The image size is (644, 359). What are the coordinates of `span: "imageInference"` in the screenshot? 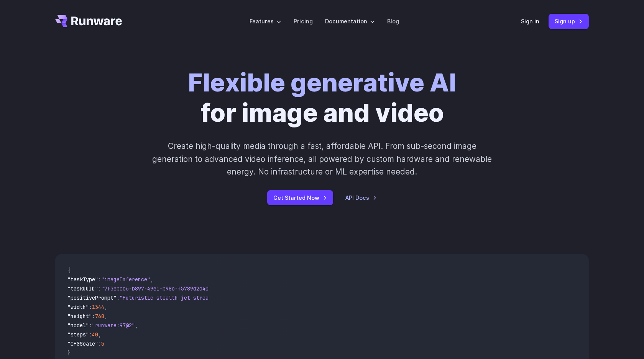 It's located at (126, 279).